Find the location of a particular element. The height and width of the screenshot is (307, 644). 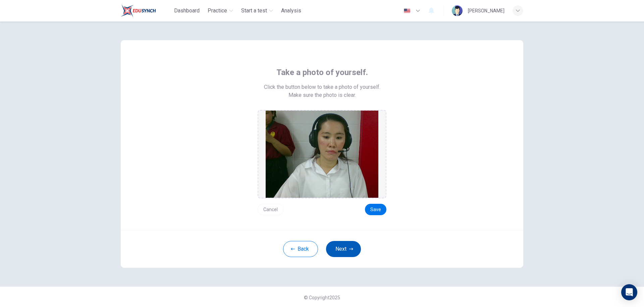

span: Dashboard is located at coordinates (187, 11).